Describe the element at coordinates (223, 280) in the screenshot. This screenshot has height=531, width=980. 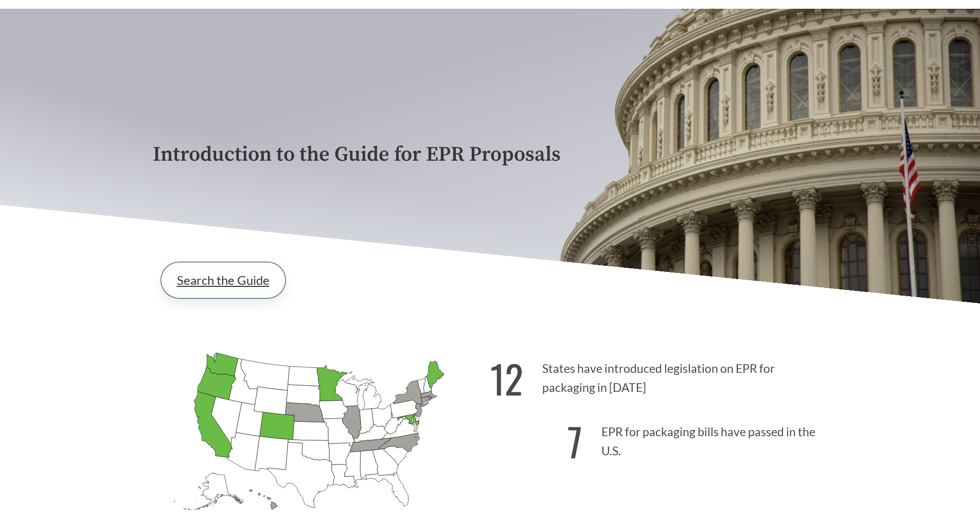
I see `a: Search the Guide` at that location.